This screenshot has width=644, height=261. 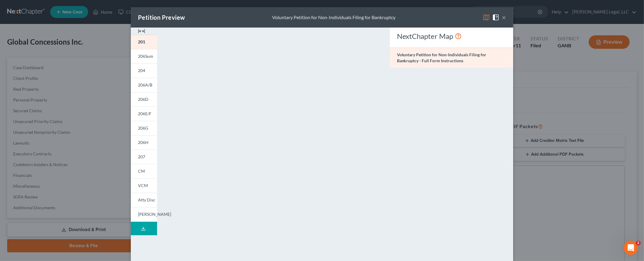 I want to click on span: 2, so click(x=638, y=243).